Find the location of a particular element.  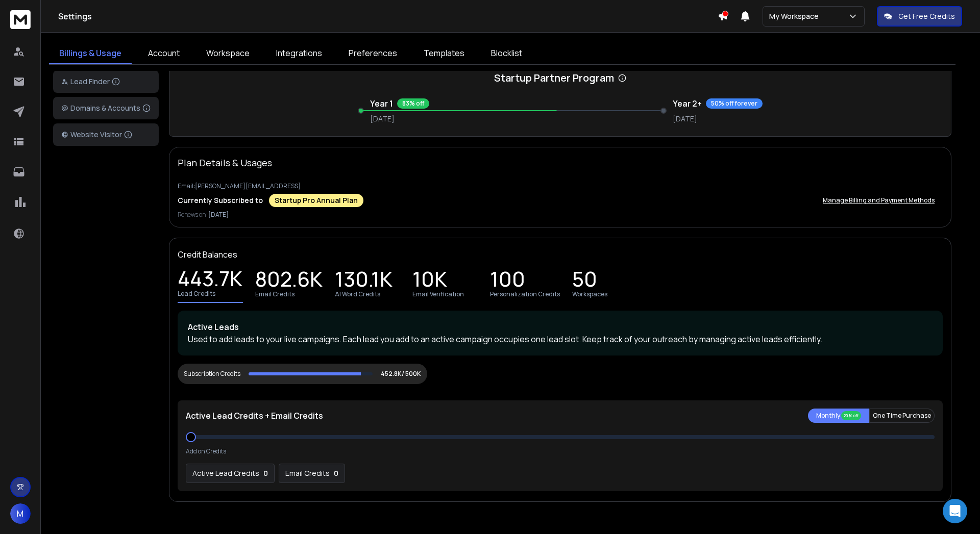

a: Account is located at coordinates (164, 54).